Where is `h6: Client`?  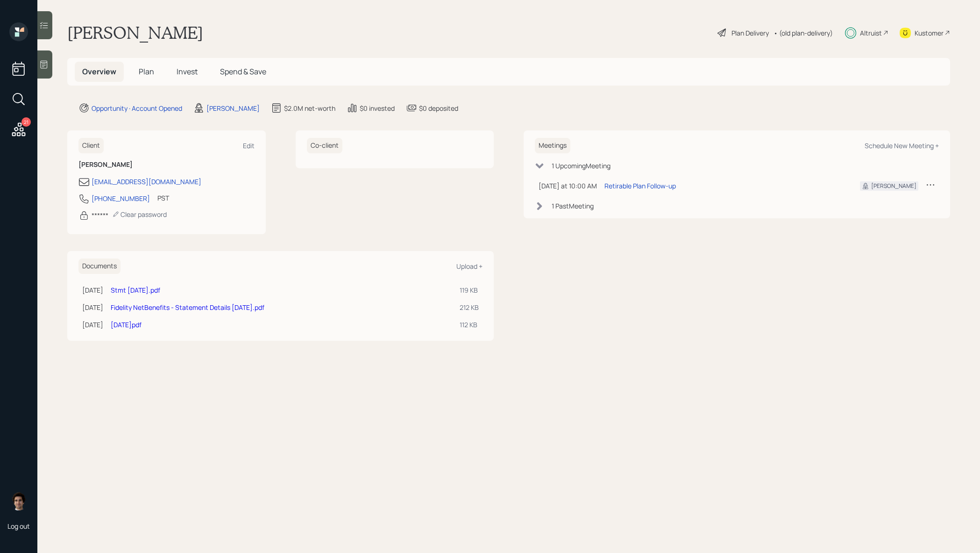
h6: Client is located at coordinates (91, 145).